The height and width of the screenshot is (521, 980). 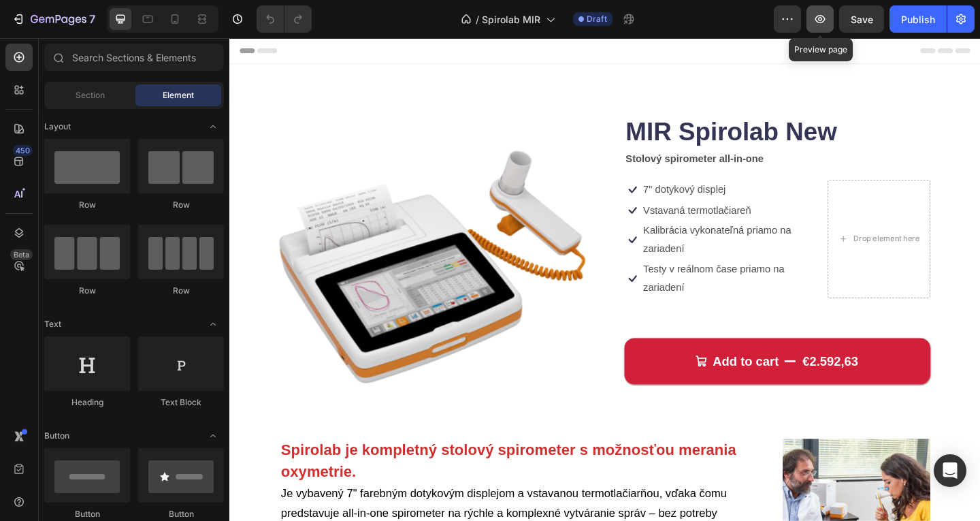 I want to click on span: Button, so click(x=56, y=436).